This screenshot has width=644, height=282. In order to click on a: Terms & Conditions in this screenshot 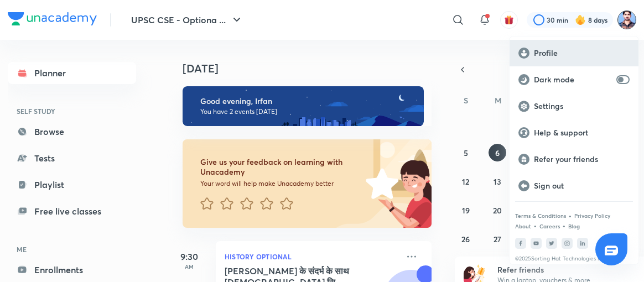, I will do `click(540, 216)`.